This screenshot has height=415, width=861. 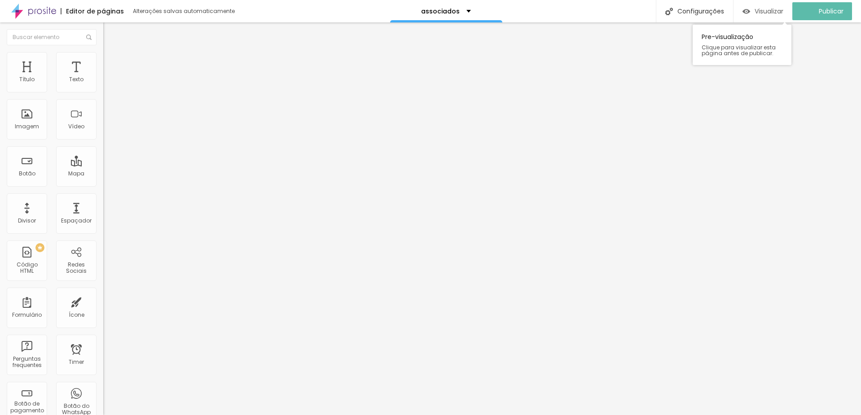 I want to click on span: Publicar, so click(x=831, y=11).